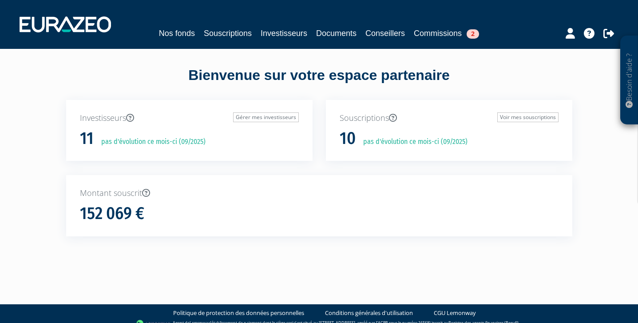 This screenshot has height=323, width=638. I want to click on a: Politique de protection des données personnelles, so click(238, 313).